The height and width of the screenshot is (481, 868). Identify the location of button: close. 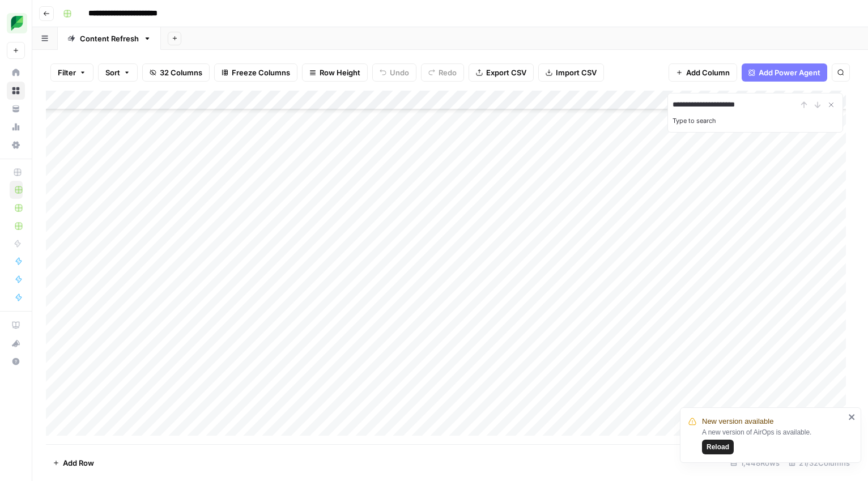
(852, 417).